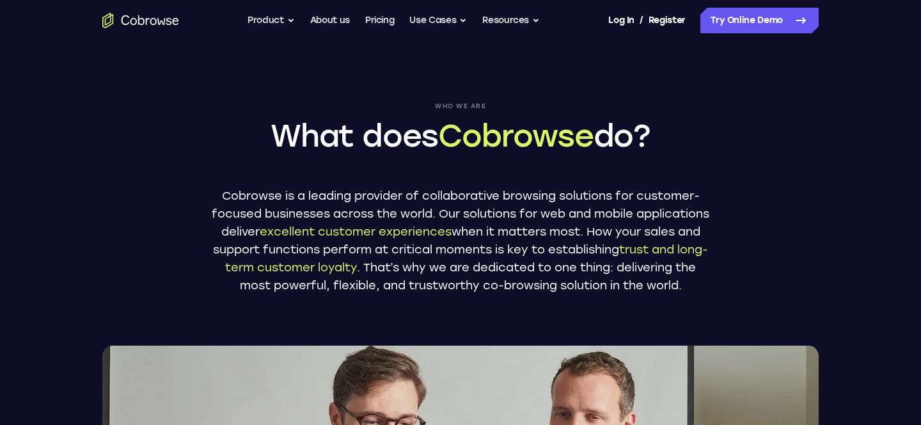 The height and width of the screenshot is (425, 921). Describe the element at coordinates (271, 20) in the screenshot. I see `button: Product` at that location.